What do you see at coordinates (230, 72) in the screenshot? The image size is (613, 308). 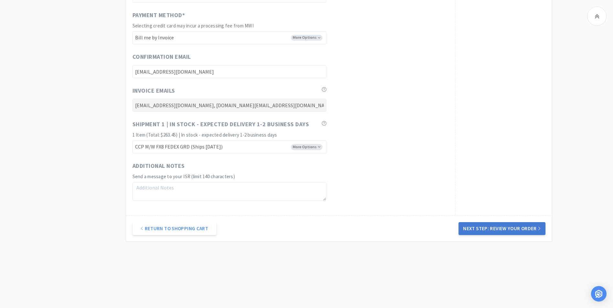 I see `input: Confirmation Email` at bounding box center [230, 72].